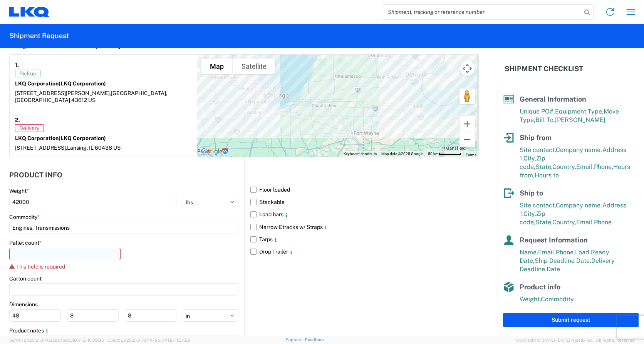 The width and height of the screenshot is (644, 344). What do you see at coordinates (24, 217) in the screenshot?
I see `label: Commodity` at bounding box center [24, 217].